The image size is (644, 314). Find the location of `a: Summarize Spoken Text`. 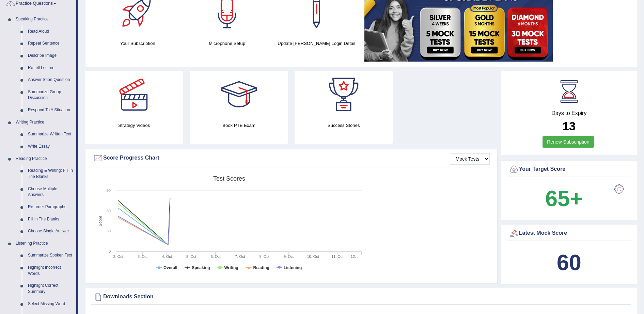

a: Summarize Spoken Text is located at coordinates (50, 256).